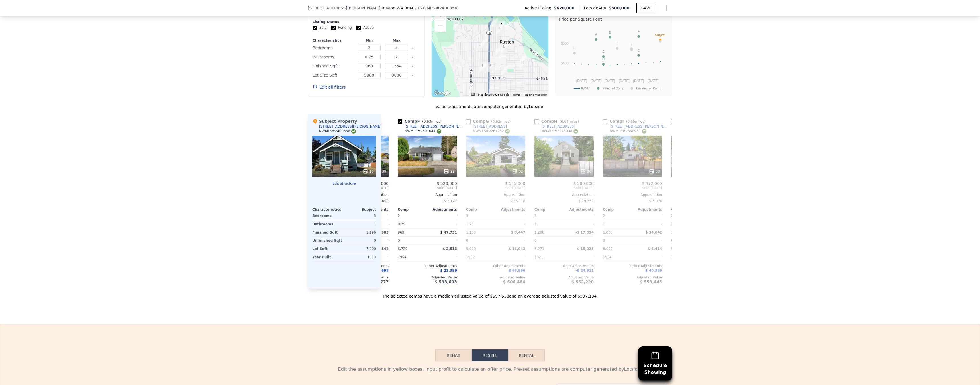 This screenshot has height=385, width=980. I want to click on label: Active, so click(365, 28).